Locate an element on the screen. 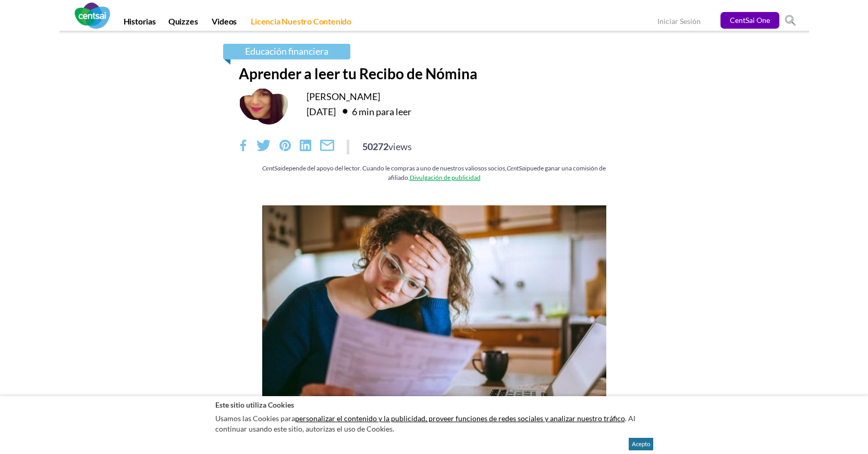 This screenshot has height=454, width=868. a: CentSai One is located at coordinates (749, 20).